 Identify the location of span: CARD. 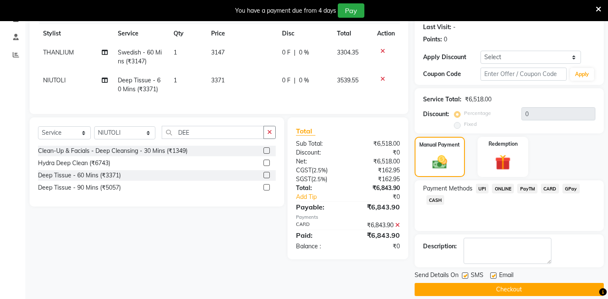
(550, 188).